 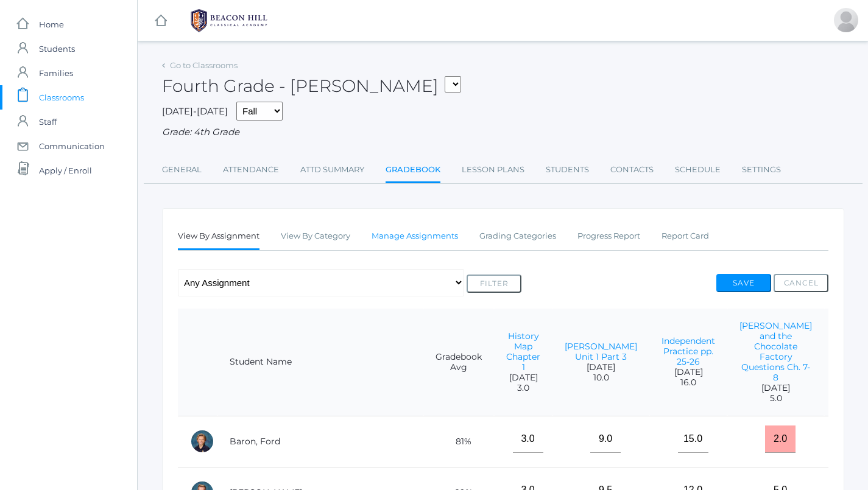 What do you see at coordinates (744, 283) in the screenshot?
I see `button: Save` at bounding box center [744, 283].